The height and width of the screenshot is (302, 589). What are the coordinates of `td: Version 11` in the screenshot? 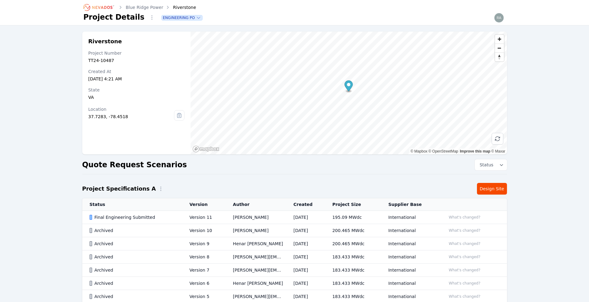 It's located at (204, 217).